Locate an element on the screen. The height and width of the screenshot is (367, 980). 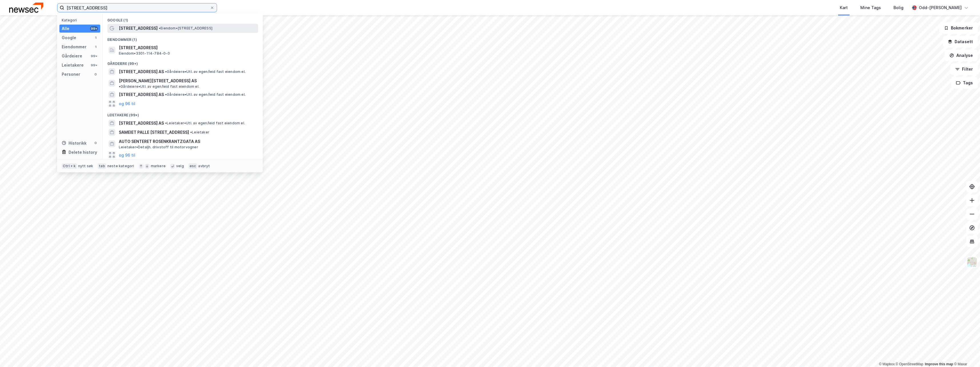
span: Leietaker • Detaljh. drivstoff til motorvogner is located at coordinates (158, 147).